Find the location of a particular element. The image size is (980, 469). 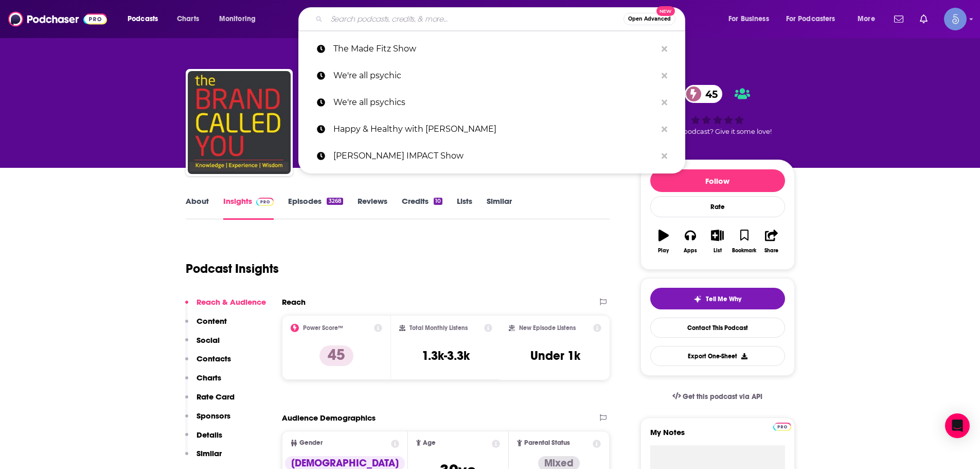

span: Podcasts is located at coordinates (143, 19).